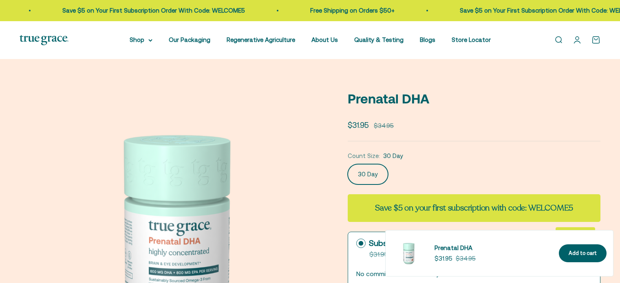 This screenshot has height=283, width=620. Describe the element at coordinates (474, 208) in the screenshot. I see `strong: Save $5 on your first subscription with code: WELCOME5` at that location.